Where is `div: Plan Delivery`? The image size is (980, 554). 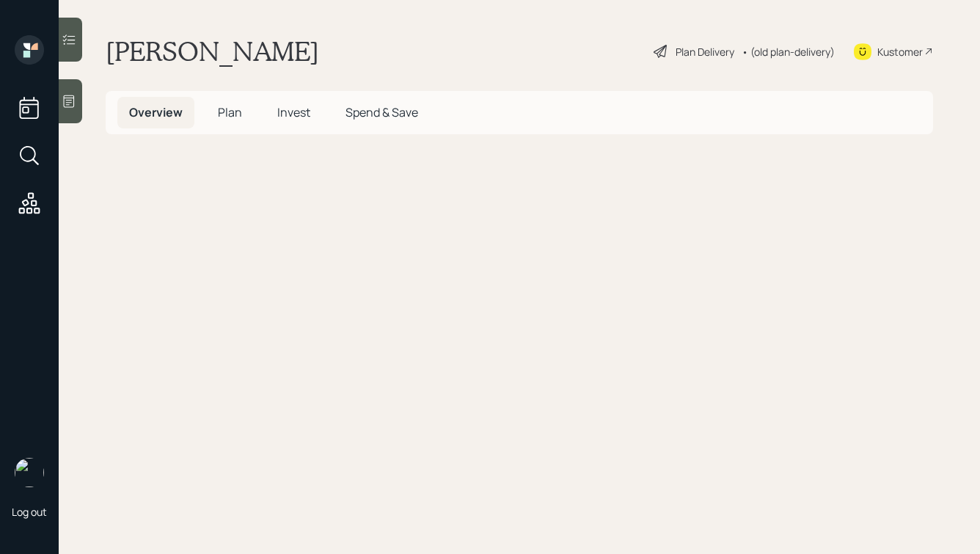
div: Plan Delivery is located at coordinates (705, 52).